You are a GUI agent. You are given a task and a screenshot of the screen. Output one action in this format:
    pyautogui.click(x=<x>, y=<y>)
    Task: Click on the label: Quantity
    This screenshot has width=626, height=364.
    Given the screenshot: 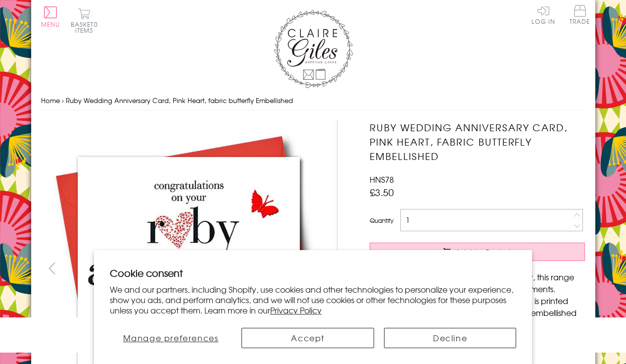 What is the action you would take?
    pyautogui.click(x=381, y=220)
    